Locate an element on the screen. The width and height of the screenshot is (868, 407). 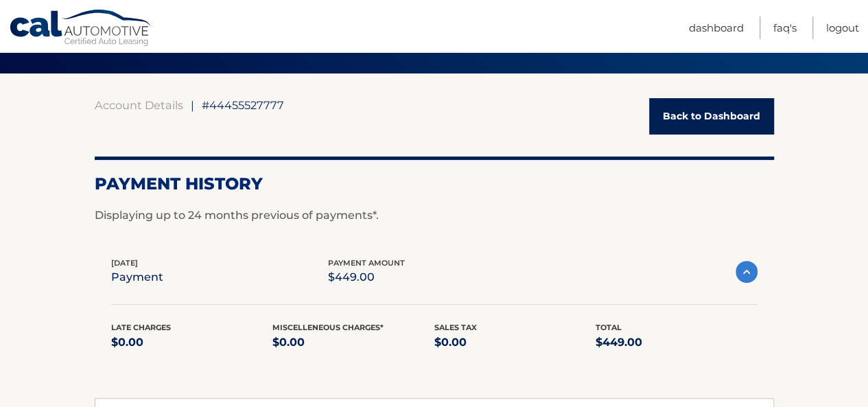
img: accordion-active.svg is located at coordinates (747, 271).